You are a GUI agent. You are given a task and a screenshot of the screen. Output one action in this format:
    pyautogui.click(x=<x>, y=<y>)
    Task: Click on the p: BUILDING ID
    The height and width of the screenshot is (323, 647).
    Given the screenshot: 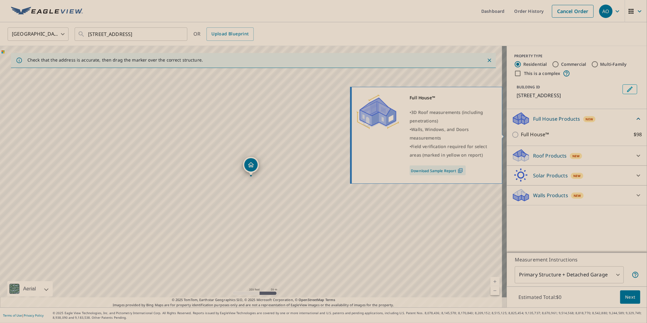 What is the action you would take?
    pyautogui.click(x=528, y=87)
    